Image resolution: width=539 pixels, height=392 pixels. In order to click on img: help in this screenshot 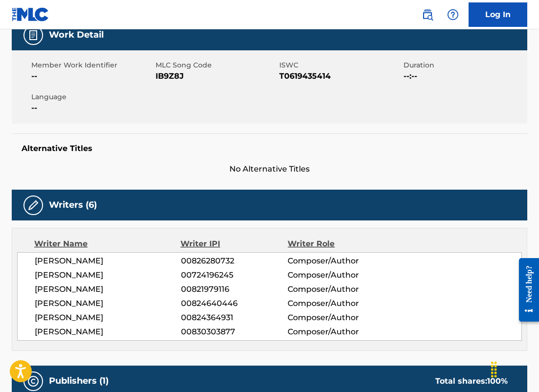, I will do `click(453, 15)`.